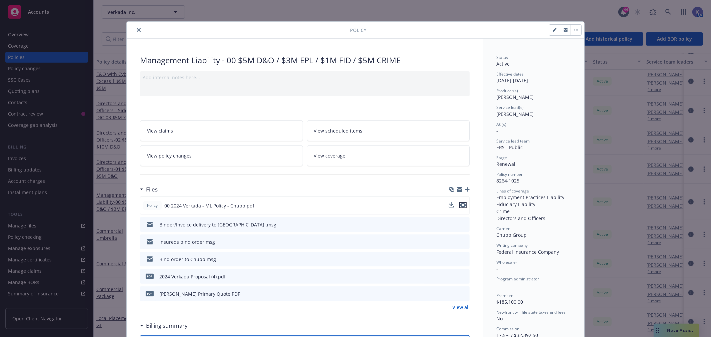 This screenshot has height=337, width=711. I want to click on span: Commission, so click(507, 329).